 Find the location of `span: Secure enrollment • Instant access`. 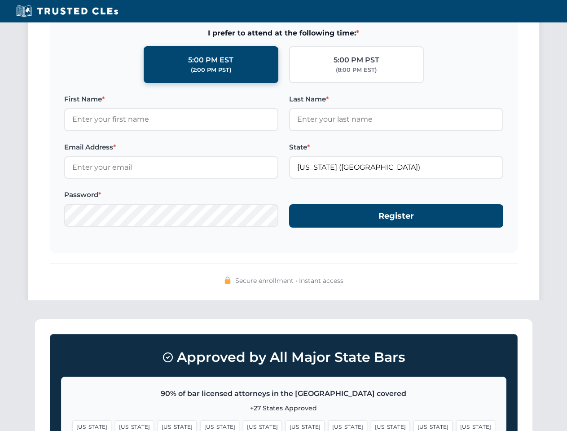

span: Secure enrollment • Instant access is located at coordinates (289, 281).